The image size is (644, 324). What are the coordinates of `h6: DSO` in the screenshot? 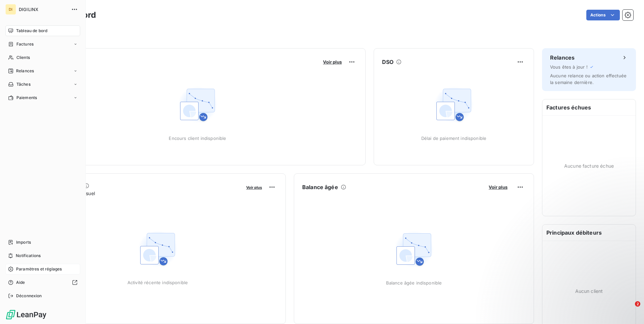 It's located at (388, 62).